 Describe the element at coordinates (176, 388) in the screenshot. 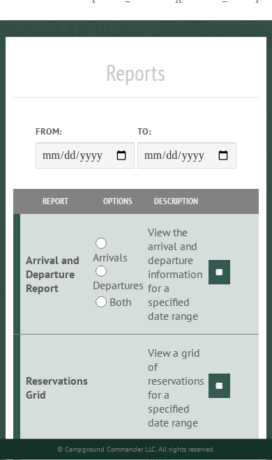

I see `td: View a grid of reservations for a specified date range` at that location.